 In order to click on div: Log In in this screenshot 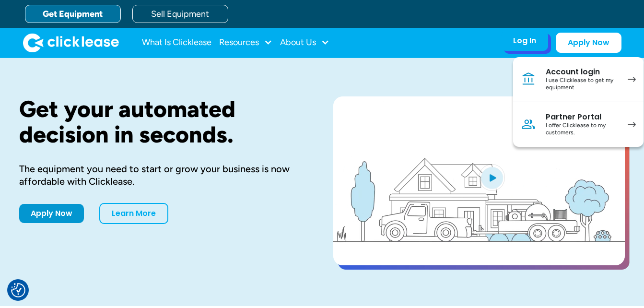, I will do `click(524, 41)`.